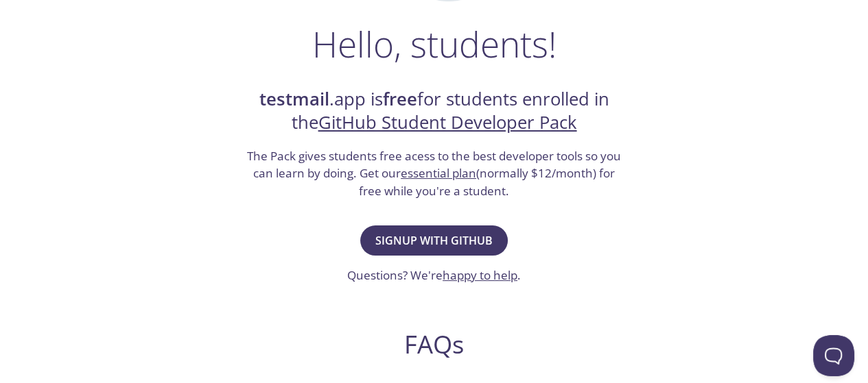 The height and width of the screenshot is (383, 868). I want to click on a: essential plan, so click(438, 173).